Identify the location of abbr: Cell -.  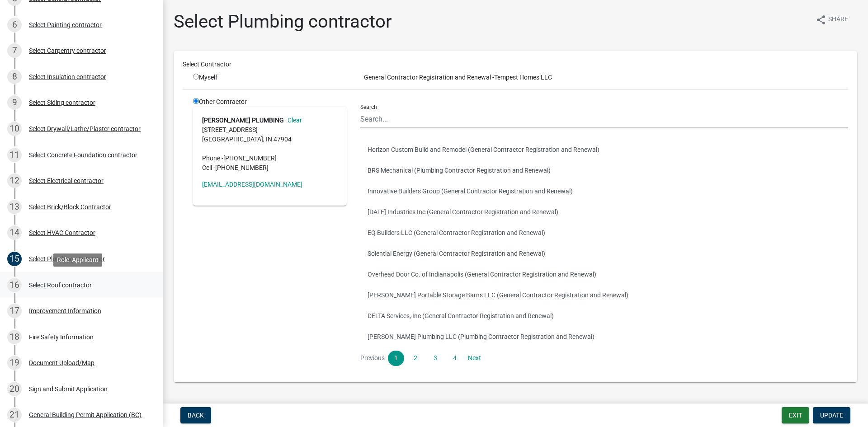
(208, 167).